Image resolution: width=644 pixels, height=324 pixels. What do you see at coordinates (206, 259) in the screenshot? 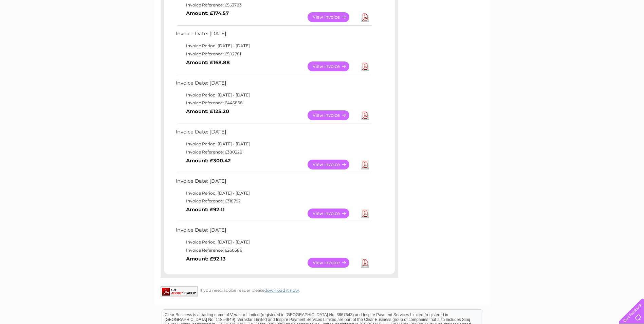
I see `b: Amount: £92.13` at bounding box center [206, 259].